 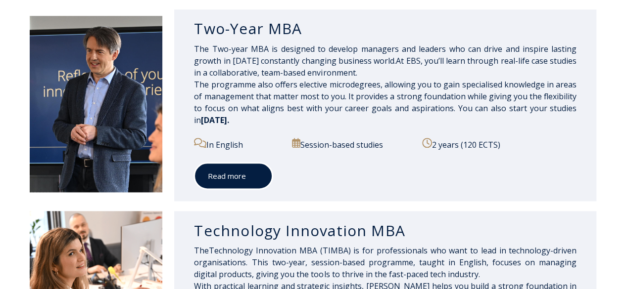 What do you see at coordinates (239, 144) in the screenshot?
I see `p: In English` at bounding box center [239, 144].